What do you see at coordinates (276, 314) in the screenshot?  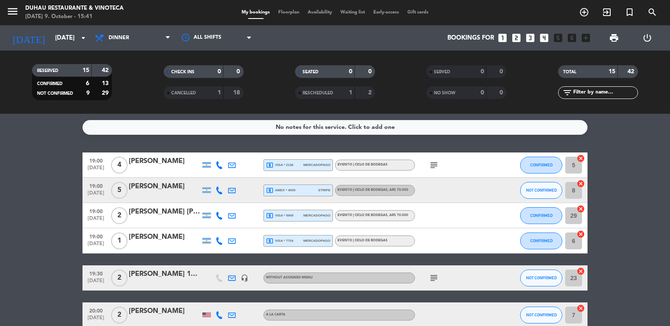 I see `span: A LA CARTA` at bounding box center [276, 314].